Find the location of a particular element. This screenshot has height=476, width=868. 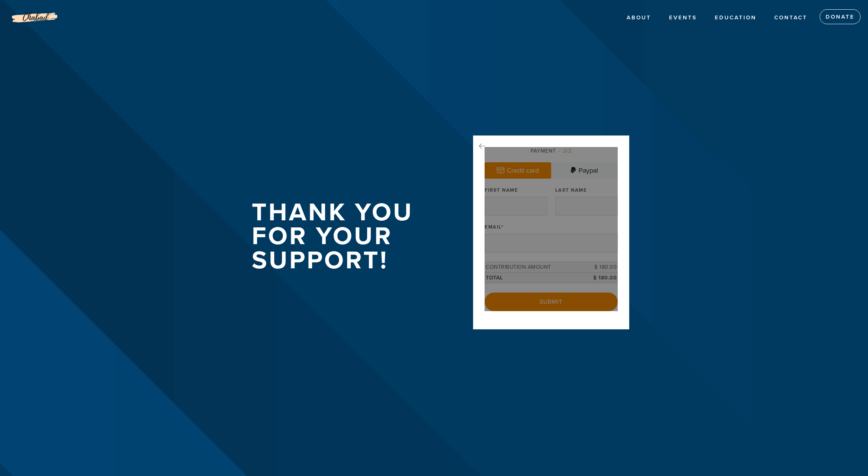

a: Donate is located at coordinates (840, 17).